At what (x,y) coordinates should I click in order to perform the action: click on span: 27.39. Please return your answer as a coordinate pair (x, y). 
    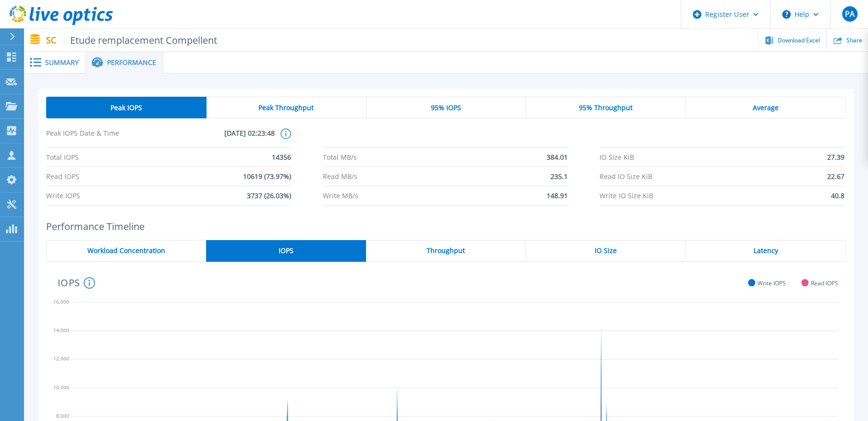
    Looking at the image, I should click on (836, 157).